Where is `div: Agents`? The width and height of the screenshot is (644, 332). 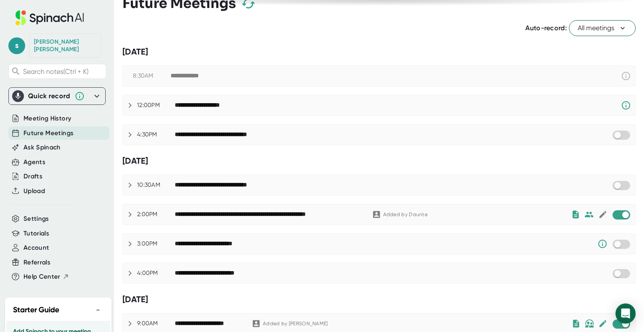
div: Agents is located at coordinates (34, 162).